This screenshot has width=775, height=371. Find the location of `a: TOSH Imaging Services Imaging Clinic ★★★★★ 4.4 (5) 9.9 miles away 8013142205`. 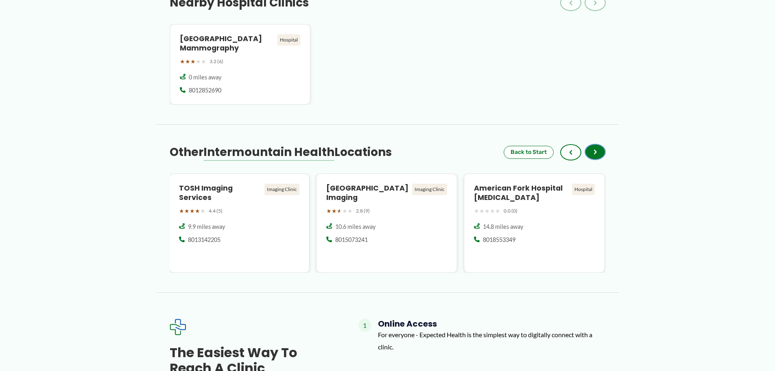

a: TOSH Imaging Services Imaging Clinic ★★★★★ 4.4 (5) 9.9 miles away 8013142205 is located at coordinates (239, 223).